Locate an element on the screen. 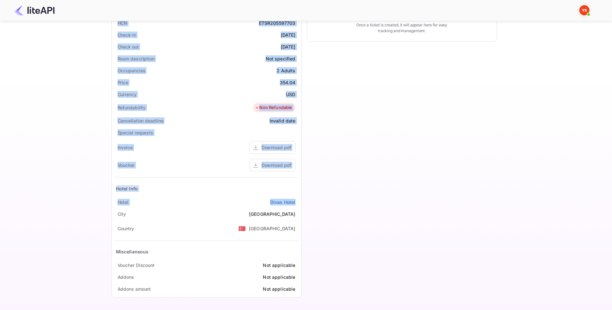  div: Addons amount is located at coordinates (134, 289).